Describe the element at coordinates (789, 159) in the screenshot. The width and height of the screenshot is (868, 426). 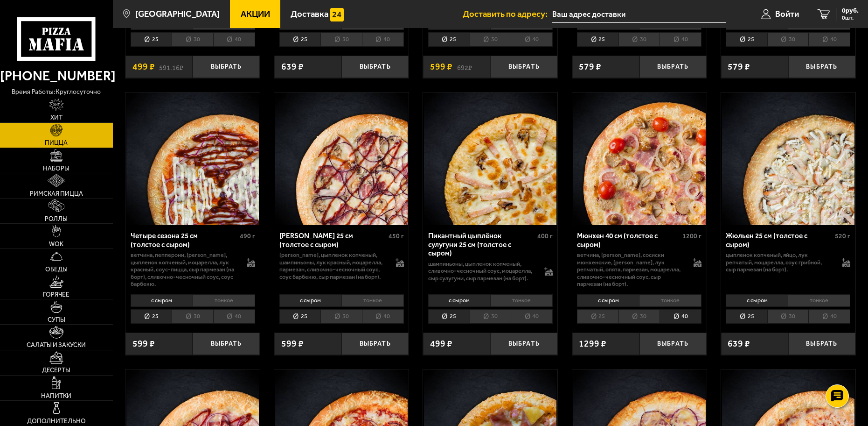
I see `a: Жюльен 25 см (толстое с сыром)` at that location.